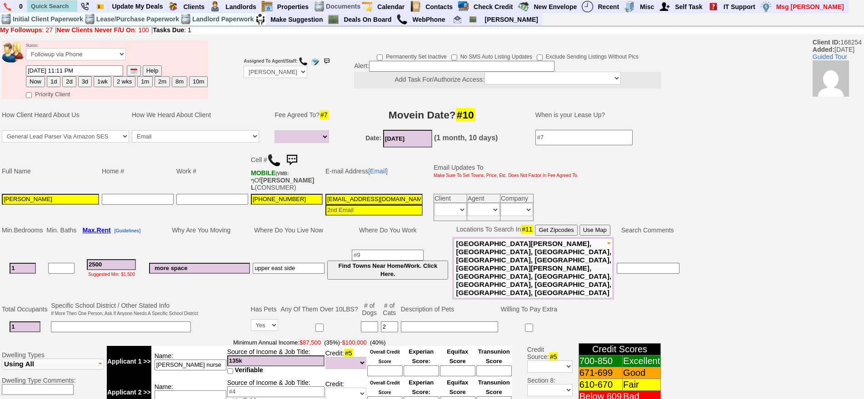 Image resolution: width=864 pixels, height=399 pixels. What do you see at coordinates (287, 171) in the screenshot?
I see `td: Cell # Of (CONSUMER)` at bounding box center [287, 171].